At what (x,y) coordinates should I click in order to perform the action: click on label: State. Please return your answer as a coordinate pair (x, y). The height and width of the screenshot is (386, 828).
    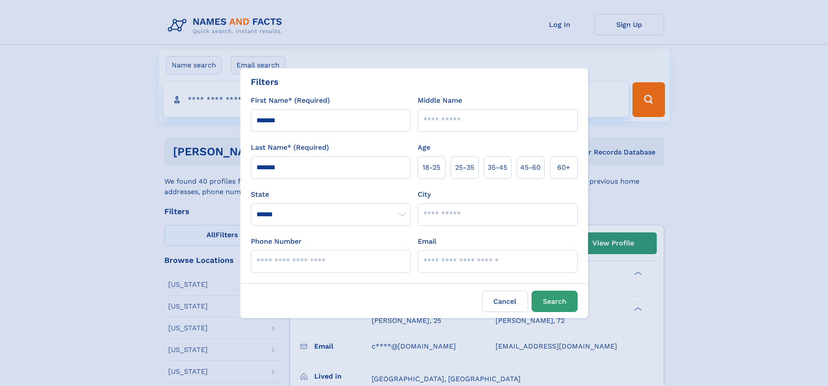
    Looking at the image, I should click on (331, 194).